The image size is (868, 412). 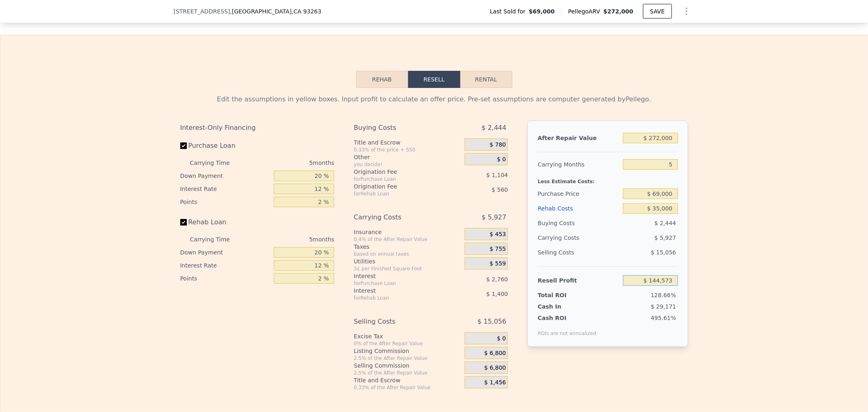 I want to click on div: Listing Commission, so click(x=407, y=351).